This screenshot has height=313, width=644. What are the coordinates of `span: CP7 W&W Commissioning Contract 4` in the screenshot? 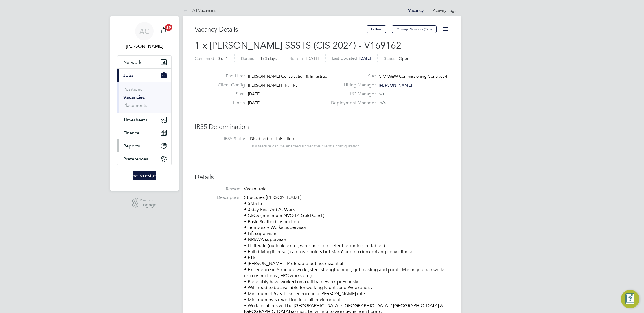 It's located at (413, 76).